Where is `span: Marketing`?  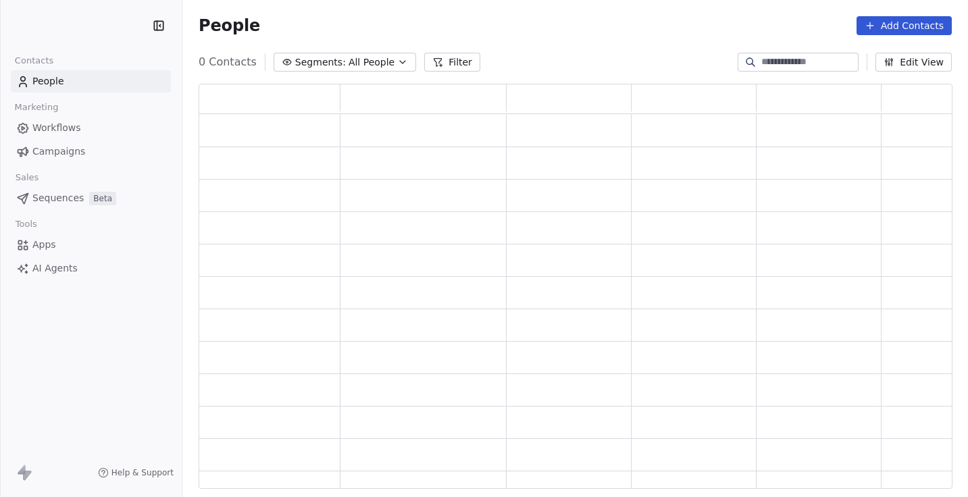
span: Marketing is located at coordinates (36, 107).